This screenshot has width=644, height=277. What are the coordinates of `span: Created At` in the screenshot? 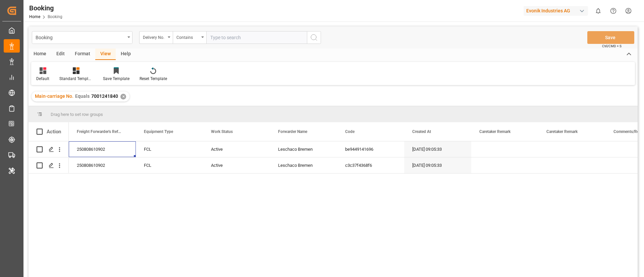 It's located at (422, 132).